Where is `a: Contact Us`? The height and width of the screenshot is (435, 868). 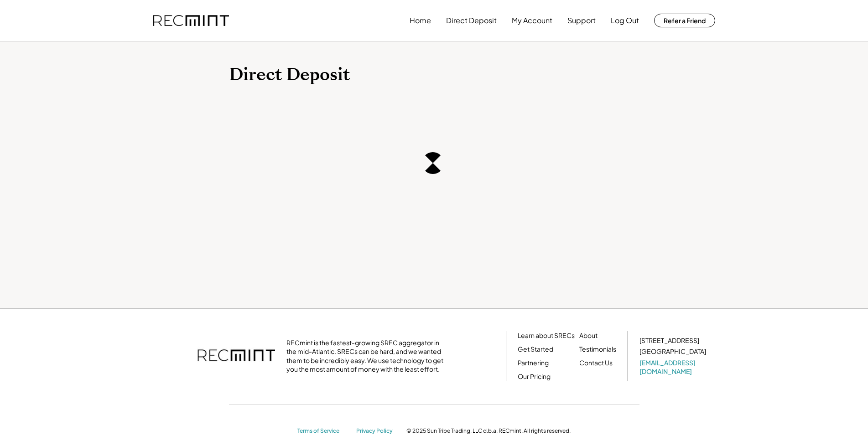
a: Contact Us is located at coordinates (596, 364).